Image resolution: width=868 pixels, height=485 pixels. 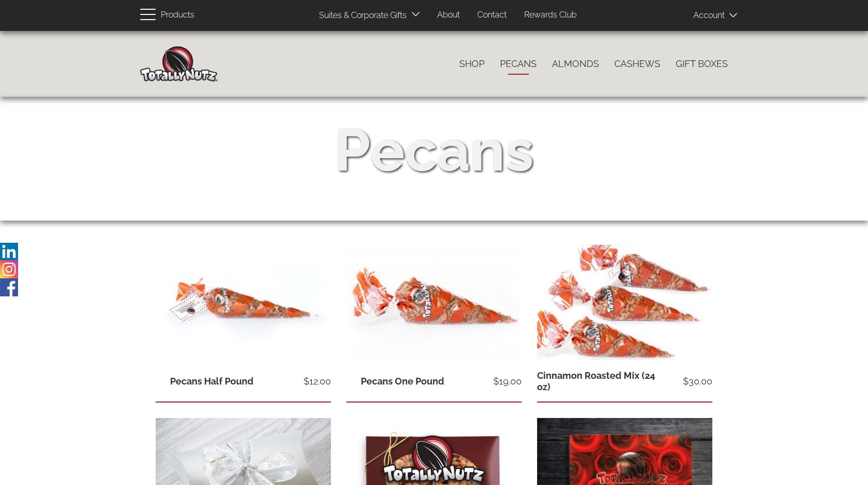 I want to click on a: Pecans Half Pound, so click(x=212, y=381).